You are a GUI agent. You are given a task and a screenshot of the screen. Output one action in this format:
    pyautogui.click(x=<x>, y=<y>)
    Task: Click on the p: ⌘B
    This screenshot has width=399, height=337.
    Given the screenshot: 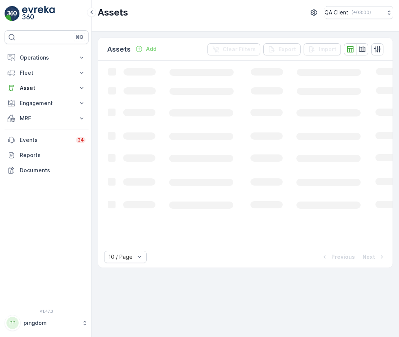 What is the action you would take?
    pyautogui.click(x=79, y=37)
    